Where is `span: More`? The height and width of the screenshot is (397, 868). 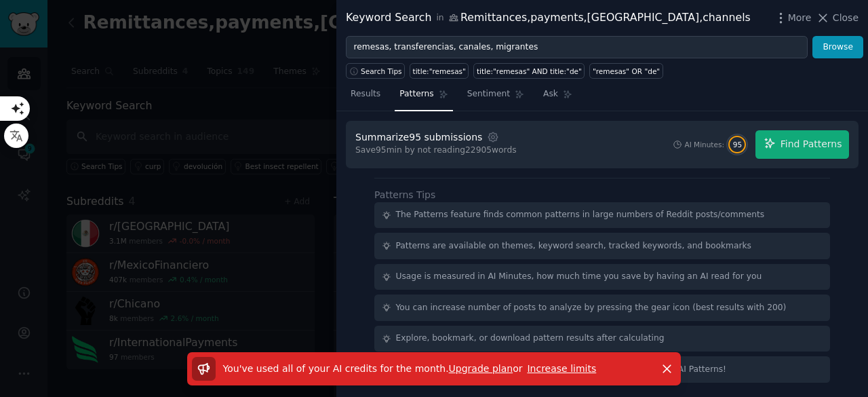 span: More is located at coordinates (799, 18).